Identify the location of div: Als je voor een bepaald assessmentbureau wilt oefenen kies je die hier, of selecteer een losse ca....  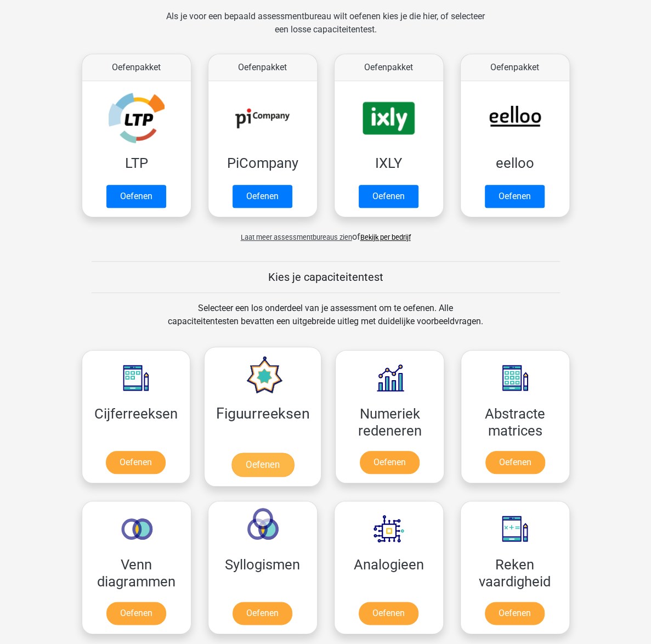
(326, 29).